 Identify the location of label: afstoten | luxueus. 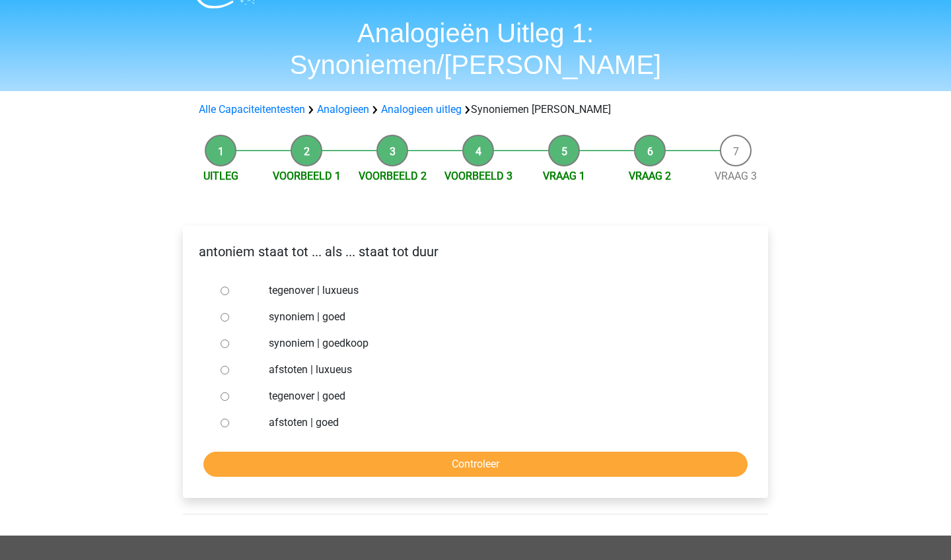
(497, 370).